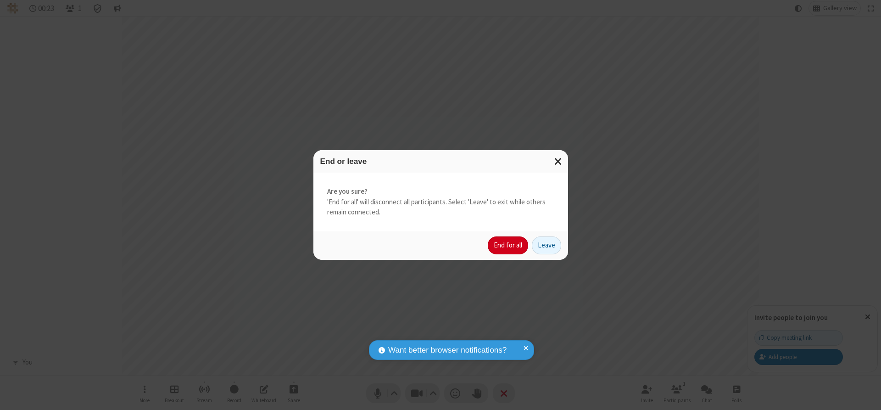 This screenshot has width=881, height=410. I want to click on span: Want better browser notifications?, so click(448, 350).